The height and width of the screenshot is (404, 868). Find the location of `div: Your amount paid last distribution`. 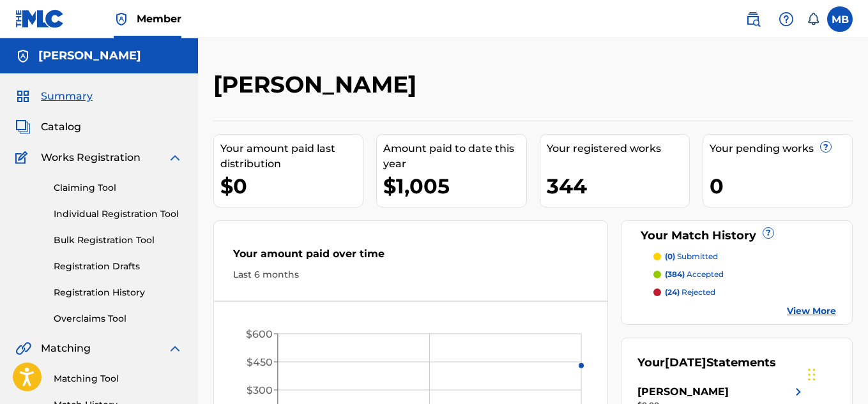

div: Your amount paid last distribution is located at coordinates (291, 157).